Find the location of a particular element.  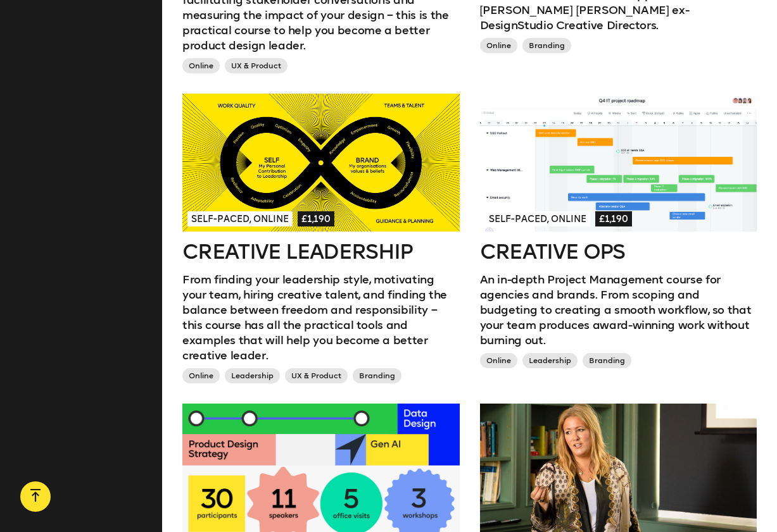

h2: Creative Ops is located at coordinates (618, 252).